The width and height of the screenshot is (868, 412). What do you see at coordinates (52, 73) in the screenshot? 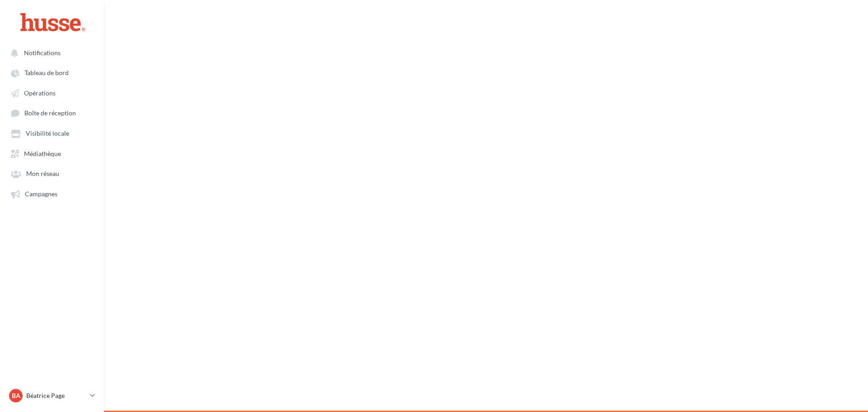
I see `a: Tableau de bord` at bounding box center [52, 73].